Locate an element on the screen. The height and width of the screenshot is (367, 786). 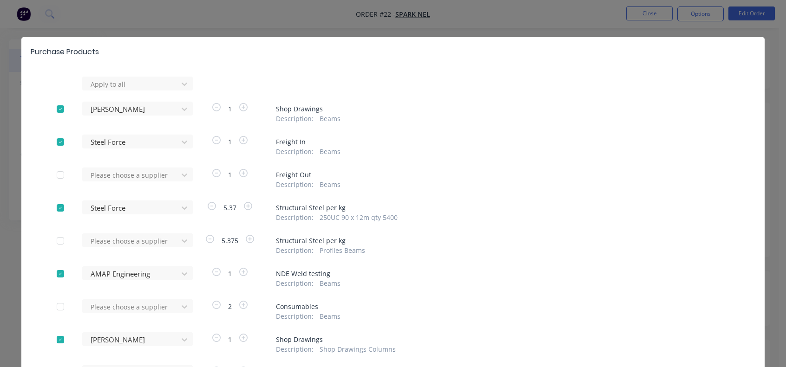
span: 5.375 is located at coordinates (230, 240).